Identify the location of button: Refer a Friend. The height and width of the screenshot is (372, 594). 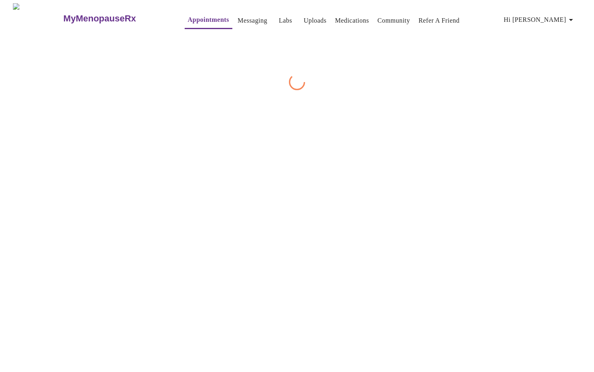
(439, 21).